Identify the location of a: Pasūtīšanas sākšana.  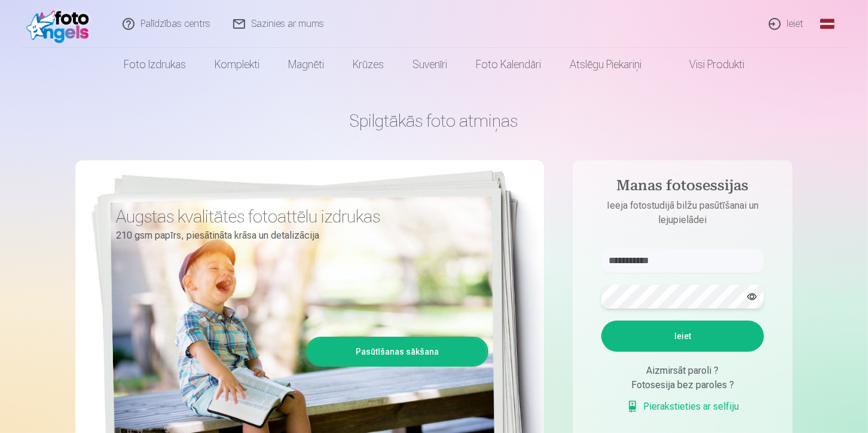
(397, 352).